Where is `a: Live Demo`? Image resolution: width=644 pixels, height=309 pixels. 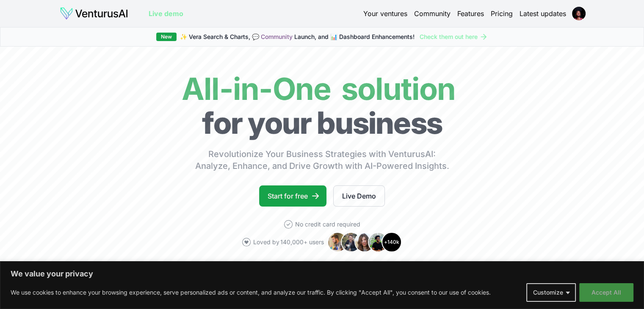 a: Live Demo is located at coordinates (359, 196).